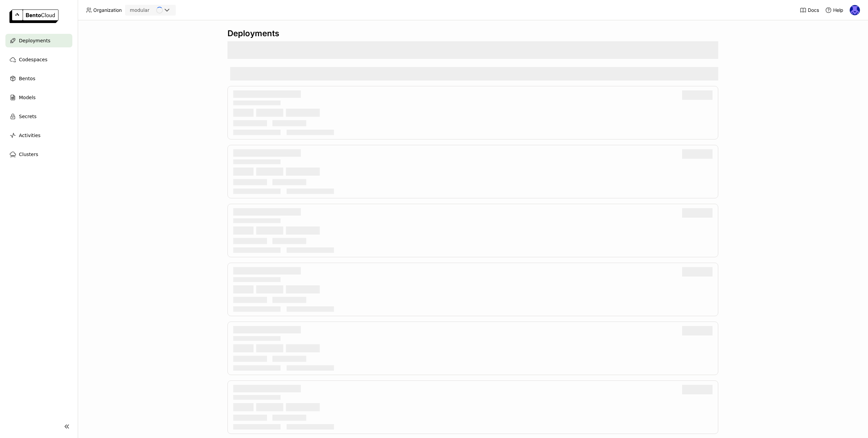 The width and height of the screenshot is (868, 438). I want to click on span: Docs, so click(814, 10).